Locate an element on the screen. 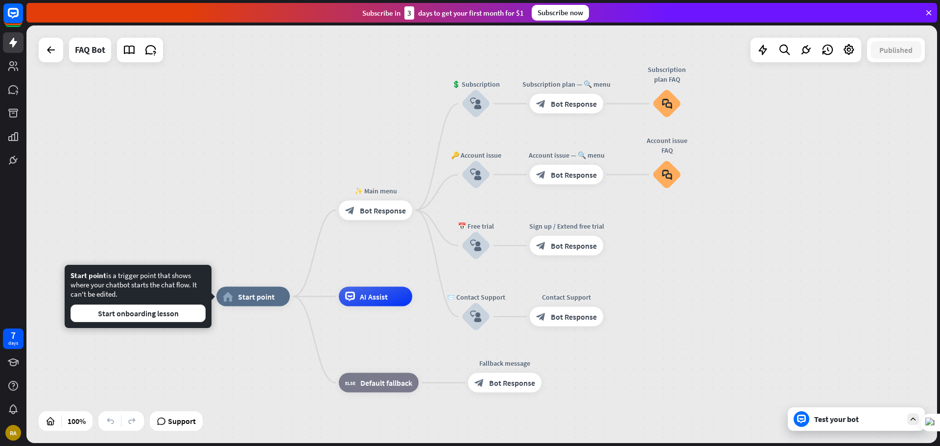 The width and height of the screenshot is (940, 446). i: home_2 is located at coordinates (228, 297).